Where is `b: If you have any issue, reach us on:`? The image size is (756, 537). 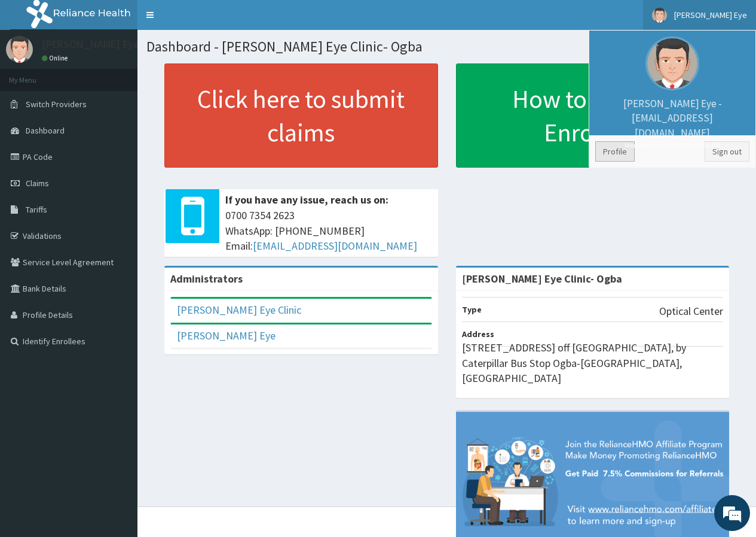 b: If you have any issue, reach us on: is located at coordinates (307, 200).